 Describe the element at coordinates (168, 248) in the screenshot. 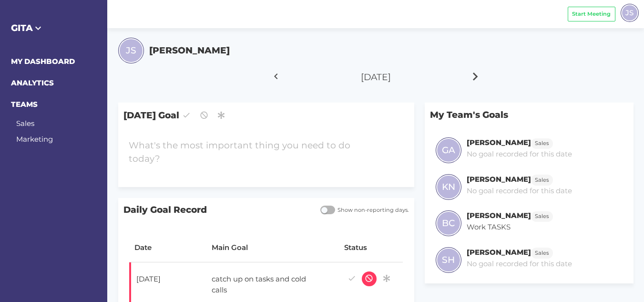

I see `div: Date` at that location.